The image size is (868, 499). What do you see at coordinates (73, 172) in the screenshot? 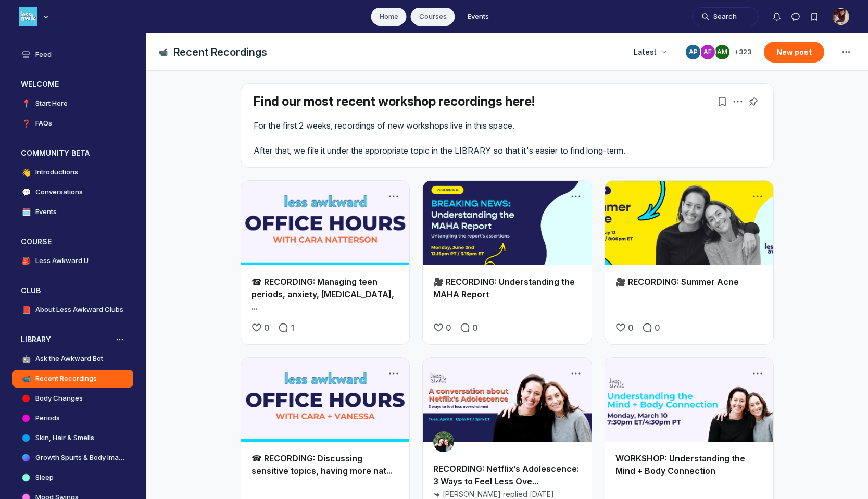
I see `a: 👋Introductions` at bounding box center [73, 172].